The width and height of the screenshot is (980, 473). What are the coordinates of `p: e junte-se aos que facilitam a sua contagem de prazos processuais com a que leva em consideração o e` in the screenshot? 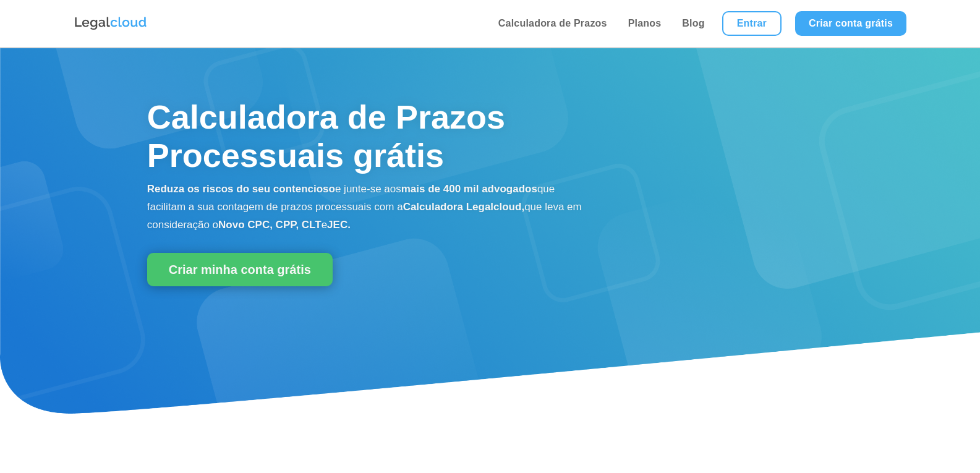 It's located at (368, 207).